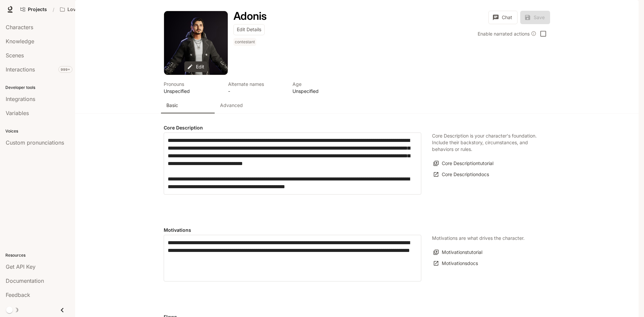 Image resolution: width=644 pixels, height=317 pixels. I want to click on button: Edit, so click(196, 66).